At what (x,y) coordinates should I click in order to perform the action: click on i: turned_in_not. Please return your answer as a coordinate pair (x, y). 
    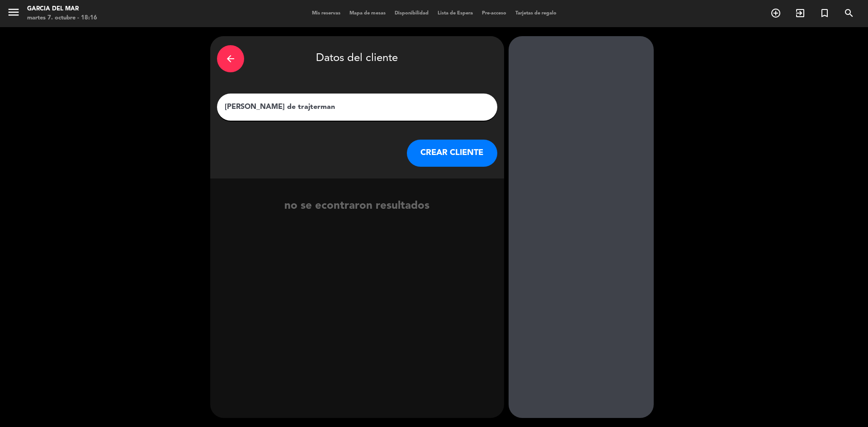
    Looking at the image, I should click on (824, 13).